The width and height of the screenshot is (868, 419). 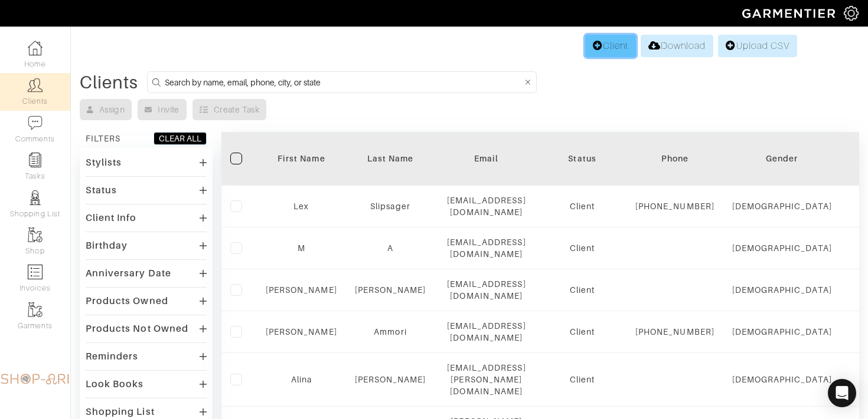 I want to click on a: Ammori, so click(x=389, y=332).